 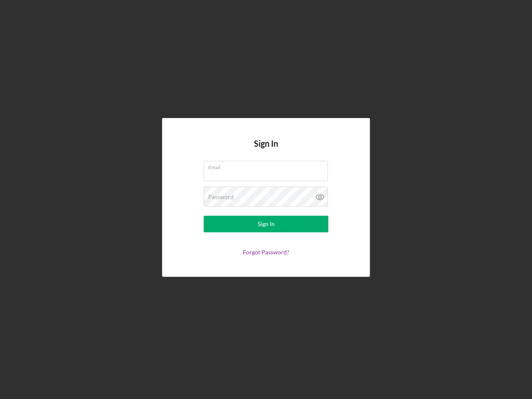 I want to click on h4: Sign In, so click(x=266, y=150).